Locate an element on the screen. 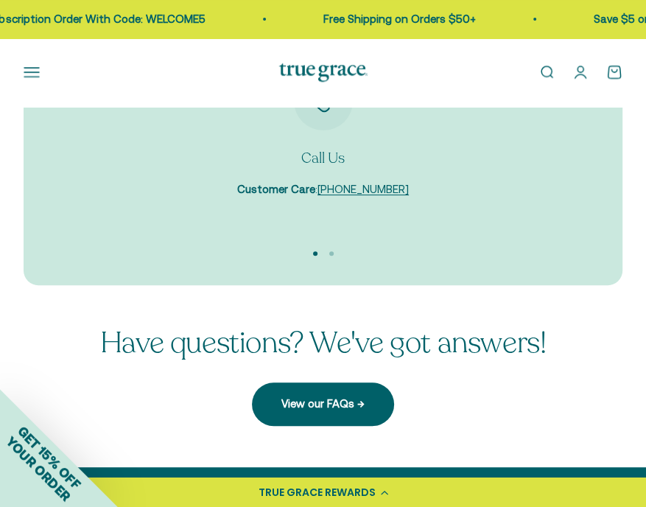 The image size is (646, 507). div: Item 1 of 2 is located at coordinates (324, 135).